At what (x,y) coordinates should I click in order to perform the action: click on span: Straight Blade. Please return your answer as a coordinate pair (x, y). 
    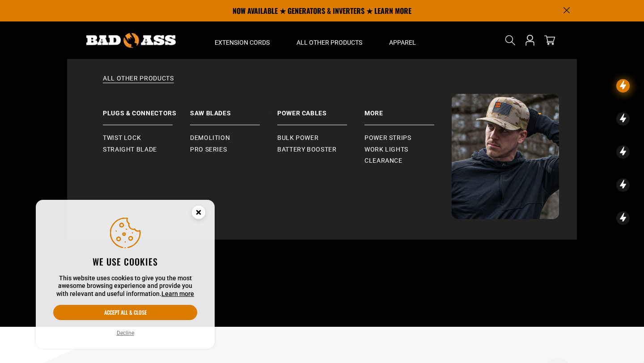
    Looking at the image, I should click on (130, 150).